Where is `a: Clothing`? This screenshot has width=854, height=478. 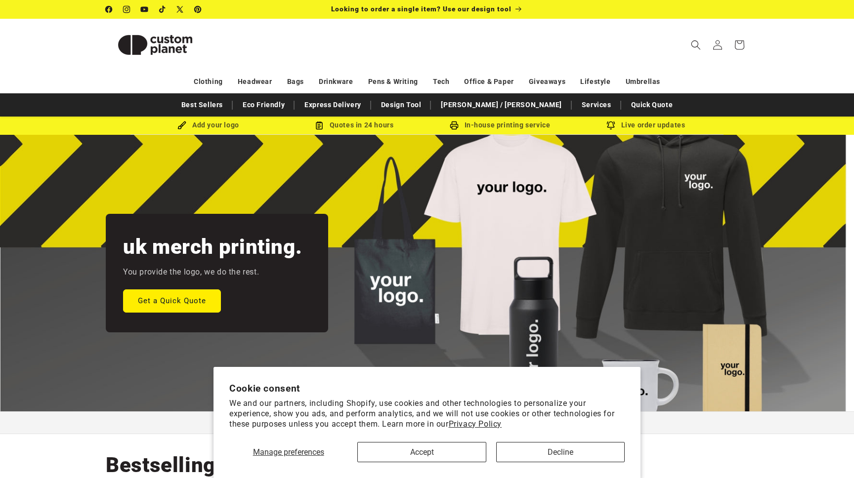
a: Clothing is located at coordinates (208, 82).